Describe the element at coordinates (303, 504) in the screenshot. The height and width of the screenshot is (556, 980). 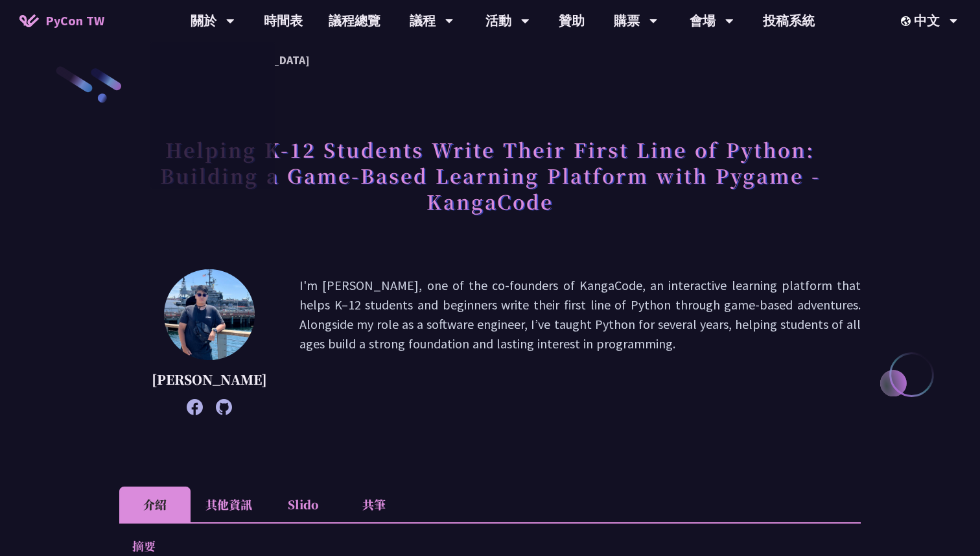
I see `li: Slido` at that location.